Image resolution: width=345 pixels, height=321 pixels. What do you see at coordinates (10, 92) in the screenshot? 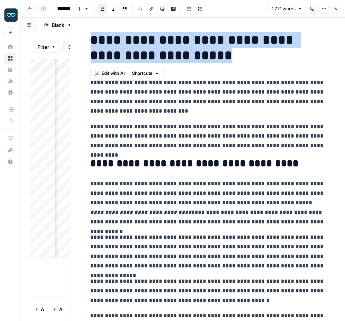
I see `a: Settings` at bounding box center [10, 92].